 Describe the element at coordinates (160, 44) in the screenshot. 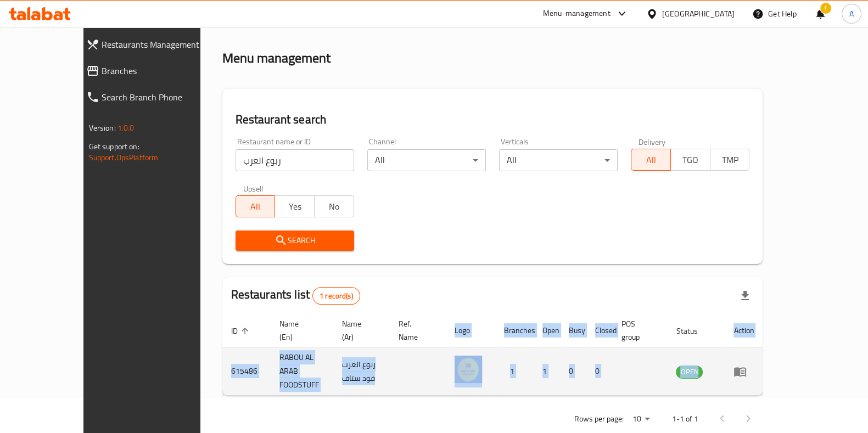

I see `span: Restaurants Management` at that location.